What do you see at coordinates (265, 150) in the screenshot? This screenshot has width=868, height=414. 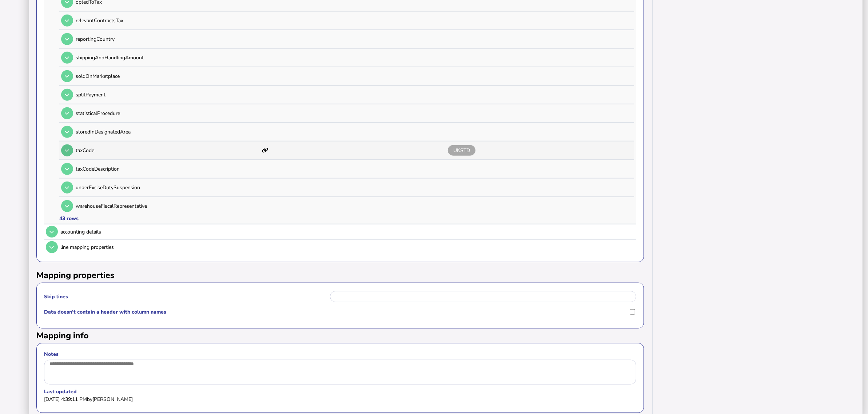 I see `i: This item has mappings defined` at bounding box center [265, 150].